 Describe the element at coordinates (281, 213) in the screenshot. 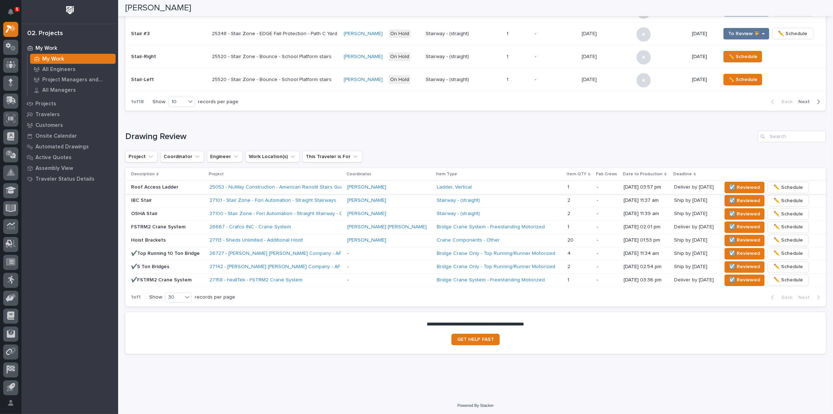

I see `a: 27100 - Stair Zone - Fori Automation - Straight Stairway - OSHA` at that location.